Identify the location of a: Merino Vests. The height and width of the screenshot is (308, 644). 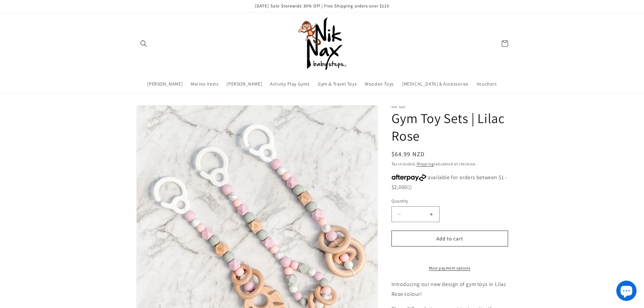
(205, 84).